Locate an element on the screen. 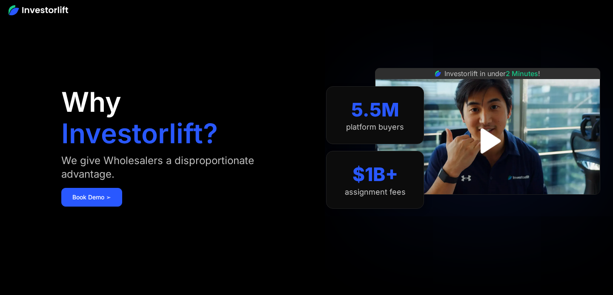 This screenshot has height=295, width=613. div: We give Wholesalers a disproportionate advantage. is located at coordinates (170, 168).